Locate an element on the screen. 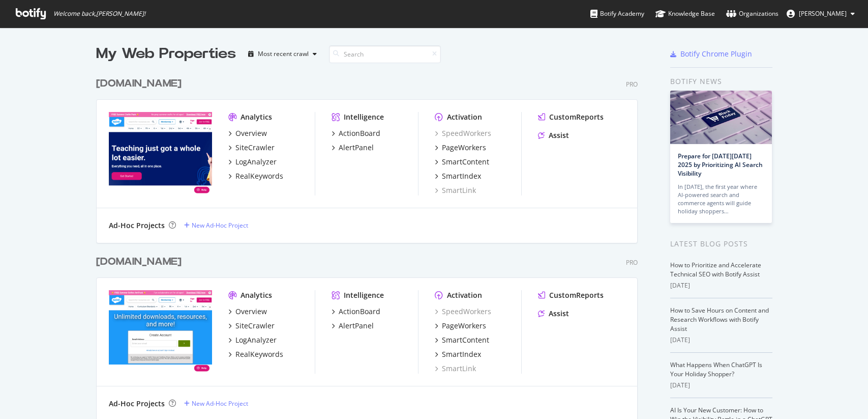  img: twinkl.co.uk is located at coordinates (160, 331).